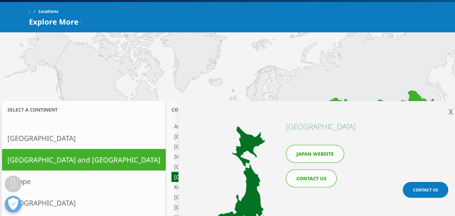 This screenshot has height=216, width=455. I want to click on a: Europe, so click(84, 181).